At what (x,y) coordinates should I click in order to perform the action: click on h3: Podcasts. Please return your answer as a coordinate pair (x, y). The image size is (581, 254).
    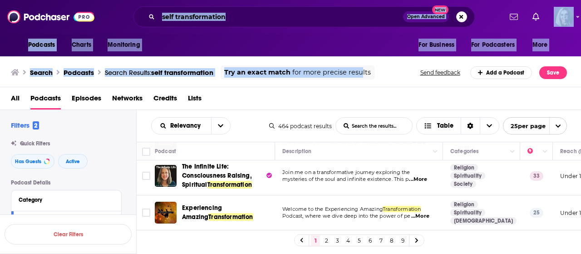
    Looking at the image, I should click on (79, 72).